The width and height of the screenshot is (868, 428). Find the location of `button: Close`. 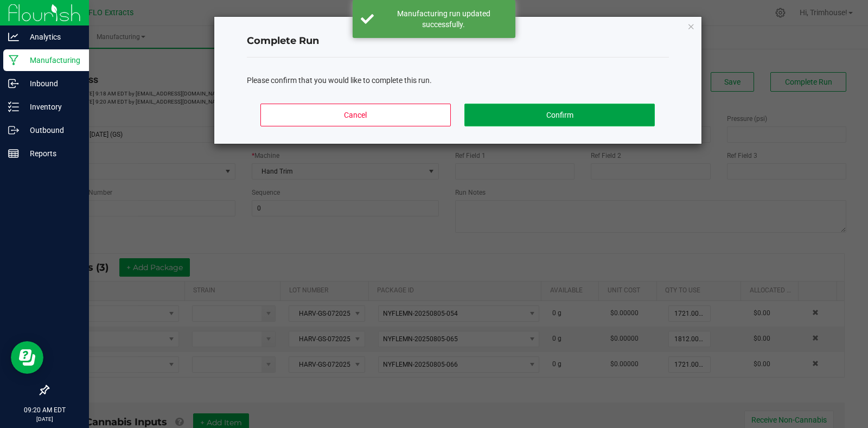

button: Close is located at coordinates (691, 26).